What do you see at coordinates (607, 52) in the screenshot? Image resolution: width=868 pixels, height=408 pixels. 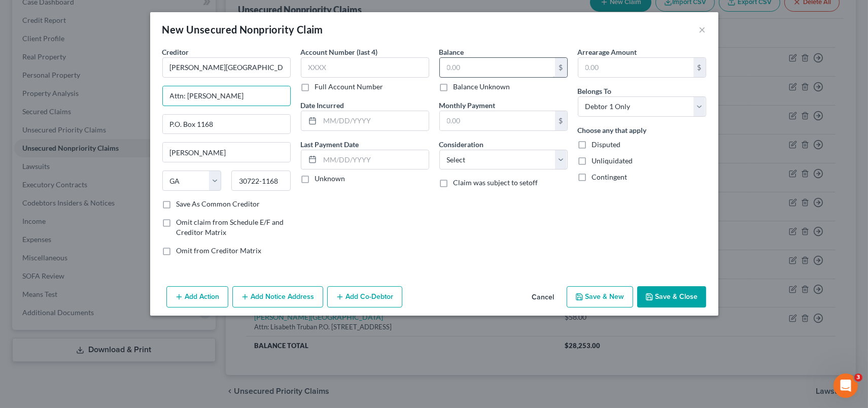 I see `label: Arrearage Amount` at bounding box center [607, 52].